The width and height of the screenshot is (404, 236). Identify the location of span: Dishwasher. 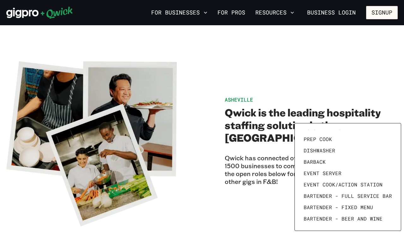
(319, 151).